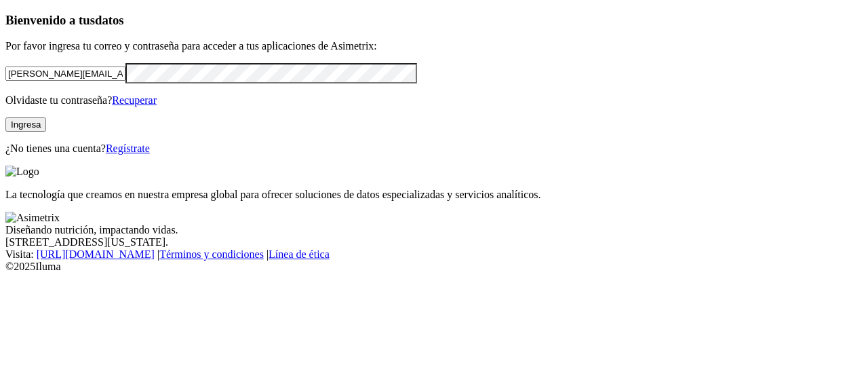 The image size is (868, 374). Describe the element at coordinates (25, 124) in the screenshot. I see `button: Ingresa` at that location.